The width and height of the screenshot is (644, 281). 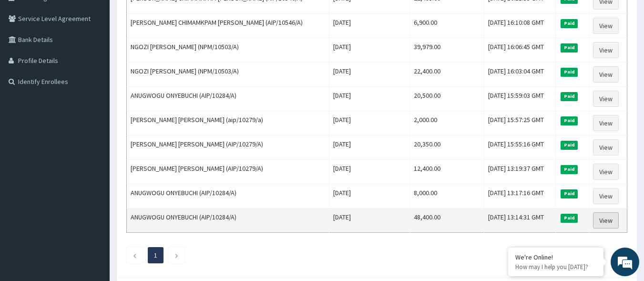 I want to click on div: Chat with us now, so click(x=105, y=60).